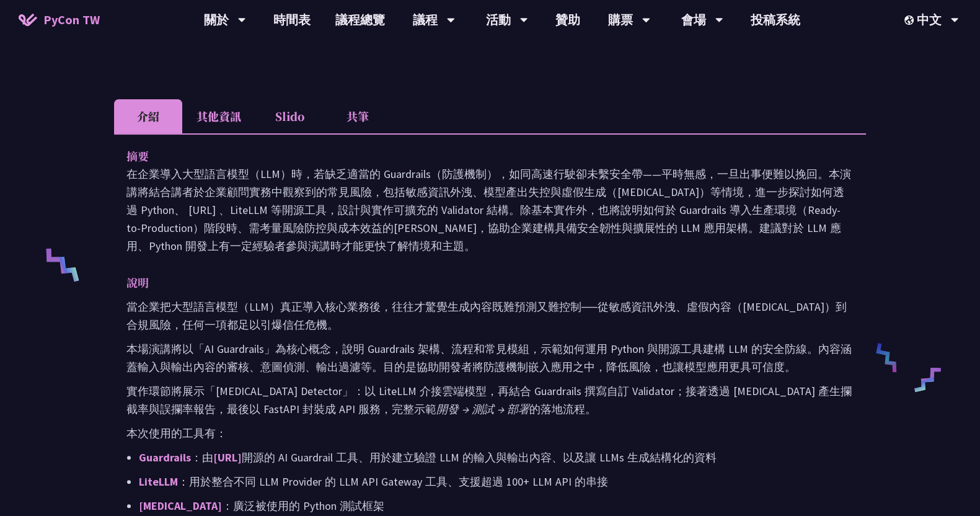 This screenshot has width=980, height=516. Describe the element at coordinates (59, 20) in the screenshot. I see `a: PyCon TW` at that location.